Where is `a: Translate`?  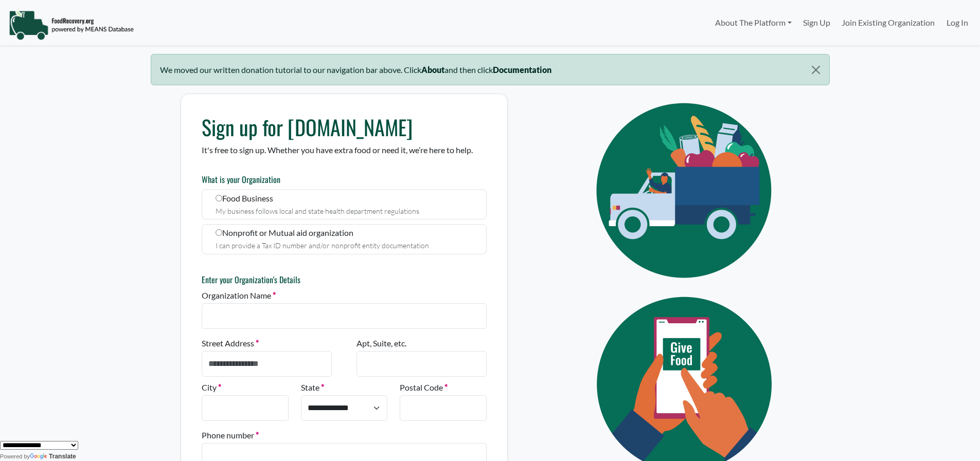 a: Translate is located at coordinates (53, 457).